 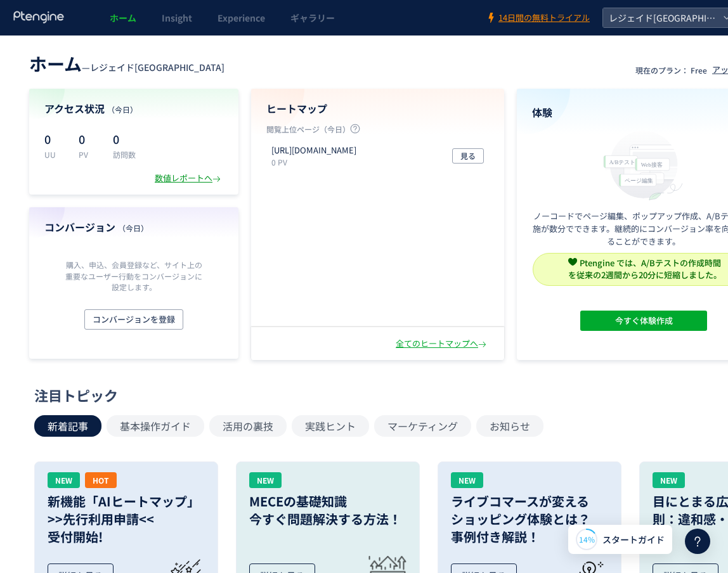 What do you see at coordinates (643, 164) in the screenshot?
I see `img: home_experience_onbo_jp-C5-EgdA0.svg` at bounding box center [643, 164].